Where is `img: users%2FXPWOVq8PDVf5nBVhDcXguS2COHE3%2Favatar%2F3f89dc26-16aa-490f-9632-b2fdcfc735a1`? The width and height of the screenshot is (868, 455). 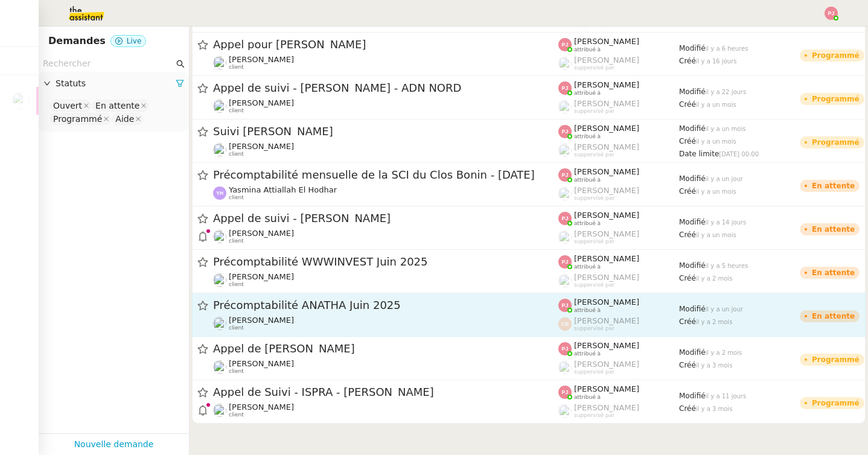
img: users%2FXPWOVq8PDVf5nBVhDcXguS2COHE3%2Favatar%2F3f89dc26-16aa-490f-9632-b2fdcfc735a1 is located at coordinates (20, 101).